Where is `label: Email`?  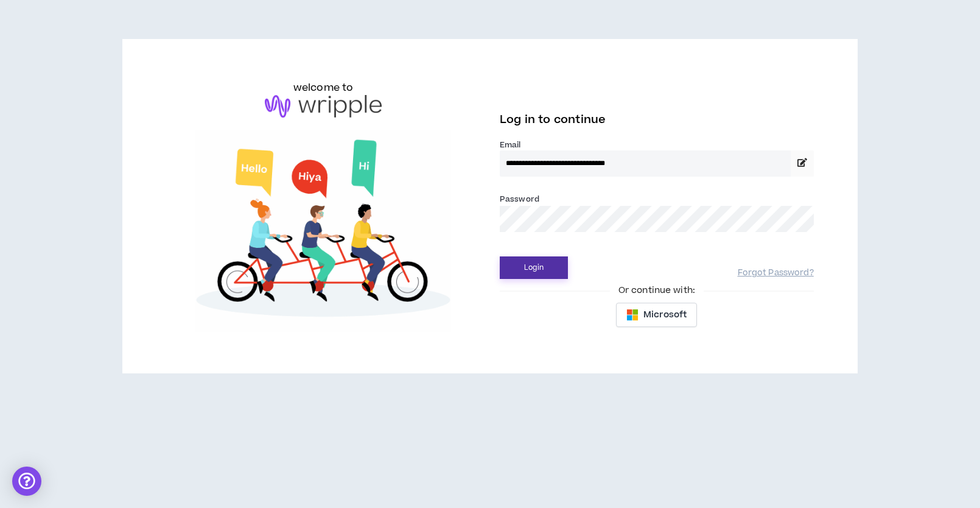
label: Email is located at coordinates (657, 145).